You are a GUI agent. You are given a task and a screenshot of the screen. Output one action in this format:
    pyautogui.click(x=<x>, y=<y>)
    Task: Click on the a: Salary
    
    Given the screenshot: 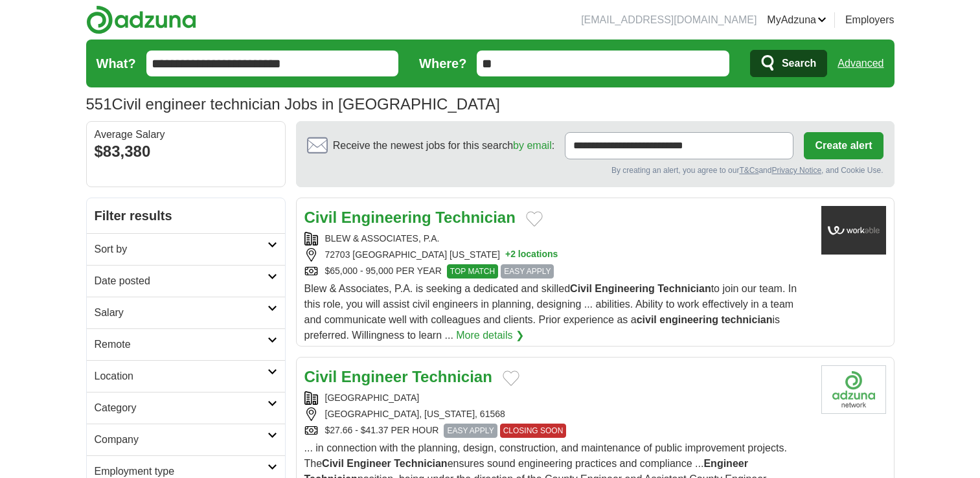 What is the action you would take?
    pyautogui.click(x=186, y=312)
    